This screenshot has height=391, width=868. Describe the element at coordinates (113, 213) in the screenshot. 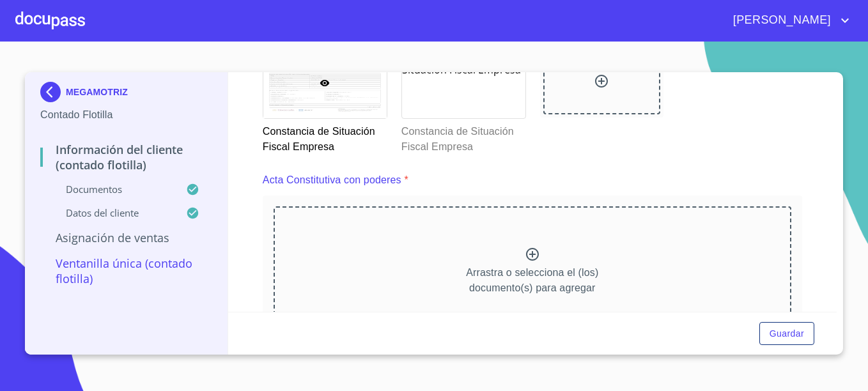

I see `p: Datos del cliente` at that location.